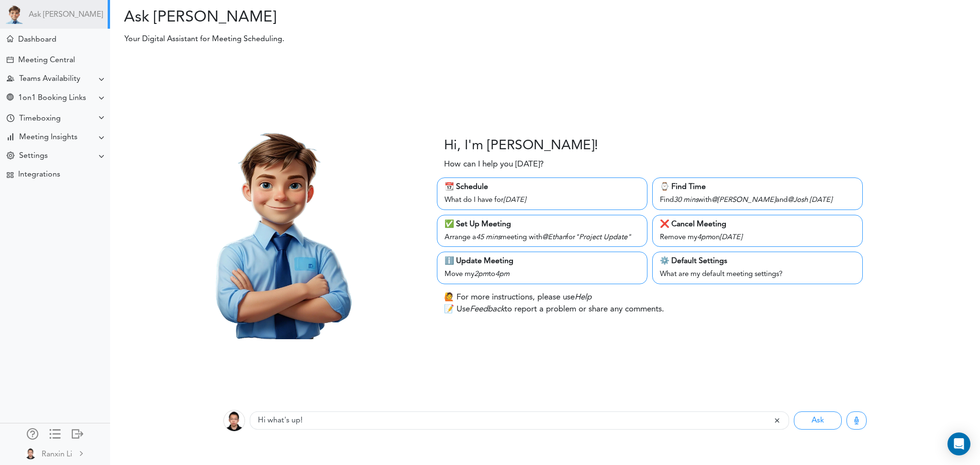 This screenshot has width=980, height=465. I want to click on i: Help, so click(583, 297).